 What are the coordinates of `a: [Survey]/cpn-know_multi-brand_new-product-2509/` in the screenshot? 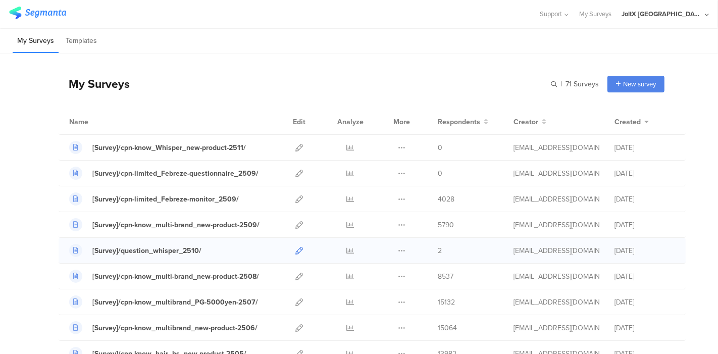 It's located at (164, 225).